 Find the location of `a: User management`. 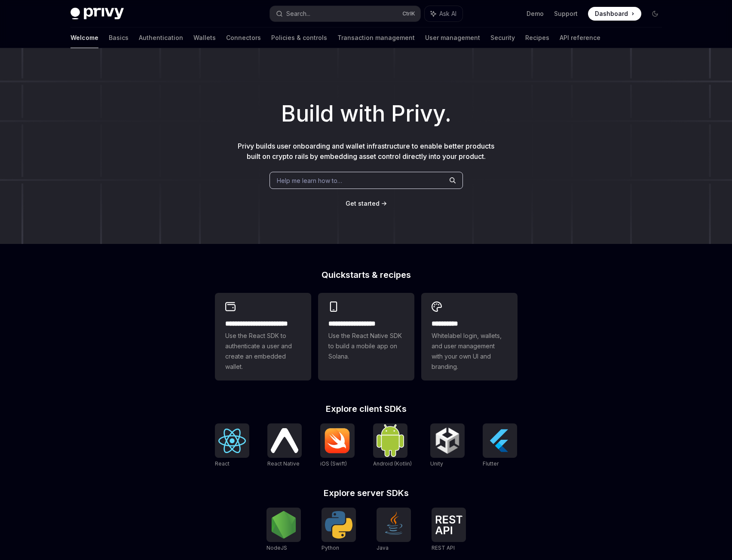

a: User management is located at coordinates (452, 38).